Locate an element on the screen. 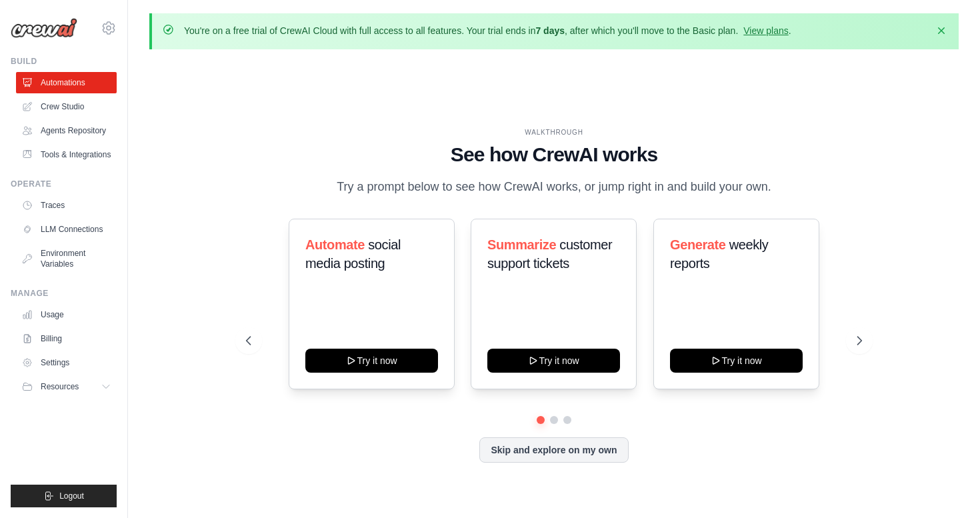 The width and height of the screenshot is (980, 518). div: WALKTHROUGH is located at coordinates (553, 132).